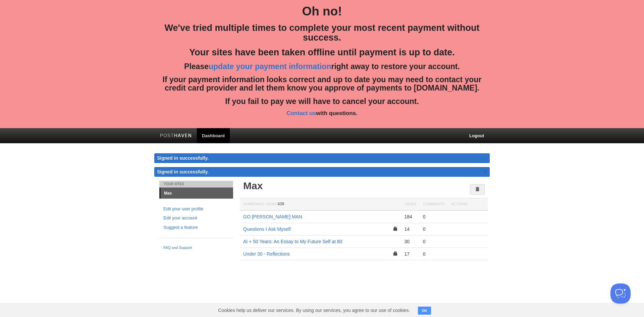 The width and height of the screenshot is (644, 317). Describe the element at coordinates (410, 217) in the screenshot. I see `div: 184` at that location.